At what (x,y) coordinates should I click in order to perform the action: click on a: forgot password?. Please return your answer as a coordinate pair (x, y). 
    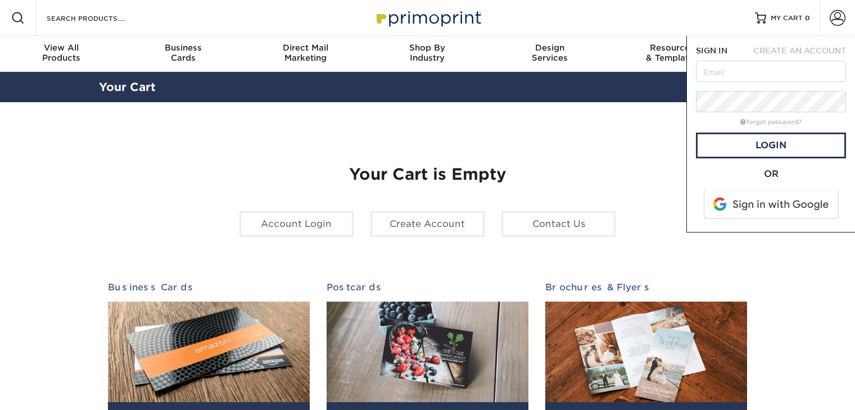
    Looking at the image, I should click on (770, 122).